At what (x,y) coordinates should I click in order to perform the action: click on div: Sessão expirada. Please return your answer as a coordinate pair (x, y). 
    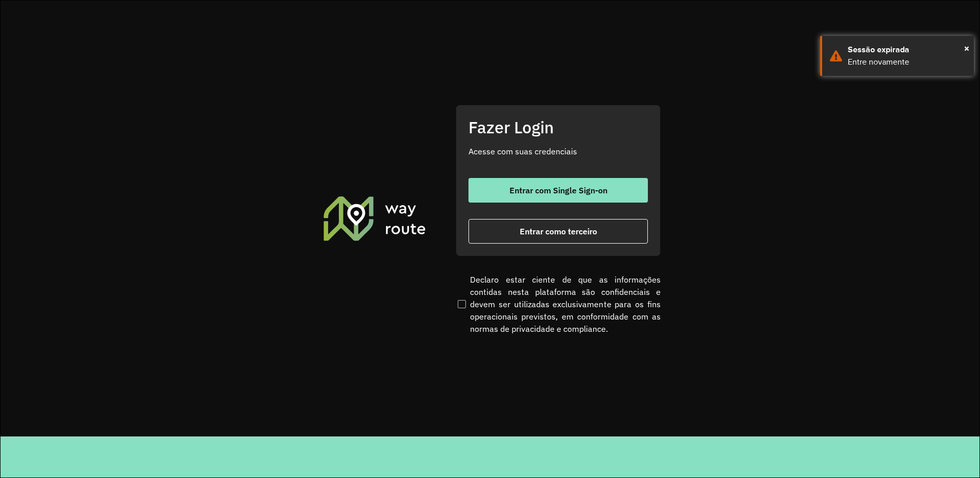
    Looking at the image, I should click on (907, 50).